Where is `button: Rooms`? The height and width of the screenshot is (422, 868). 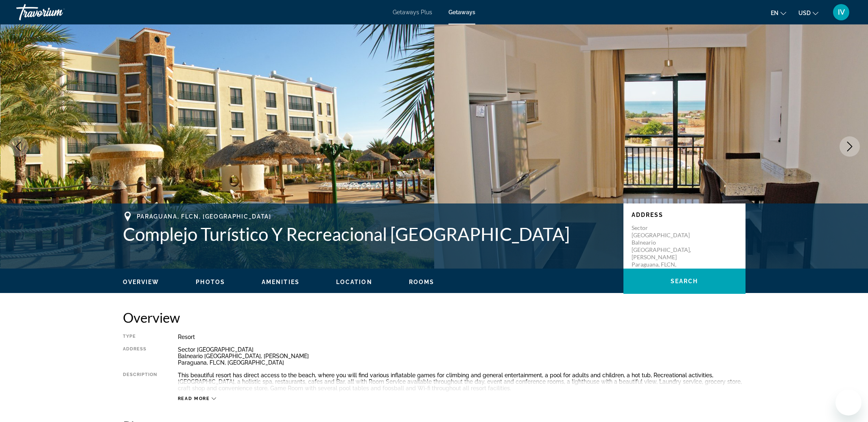 button: Rooms is located at coordinates (422, 282).